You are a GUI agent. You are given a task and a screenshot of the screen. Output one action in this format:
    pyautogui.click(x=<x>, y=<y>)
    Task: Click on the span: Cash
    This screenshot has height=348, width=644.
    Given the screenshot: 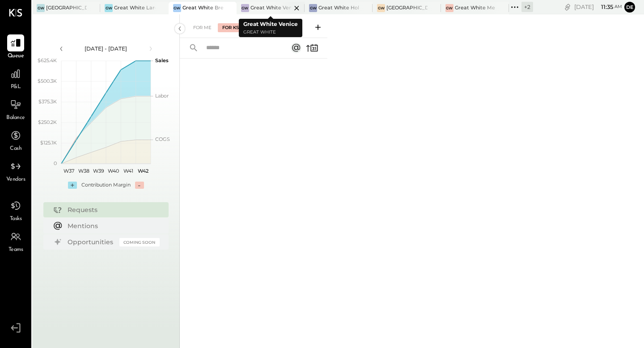 What is the action you would take?
    pyautogui.click(x=16, y=149)
    